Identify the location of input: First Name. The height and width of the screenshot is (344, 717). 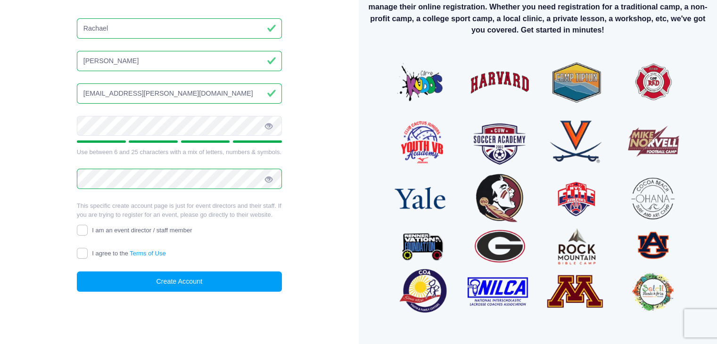
(179, 28).